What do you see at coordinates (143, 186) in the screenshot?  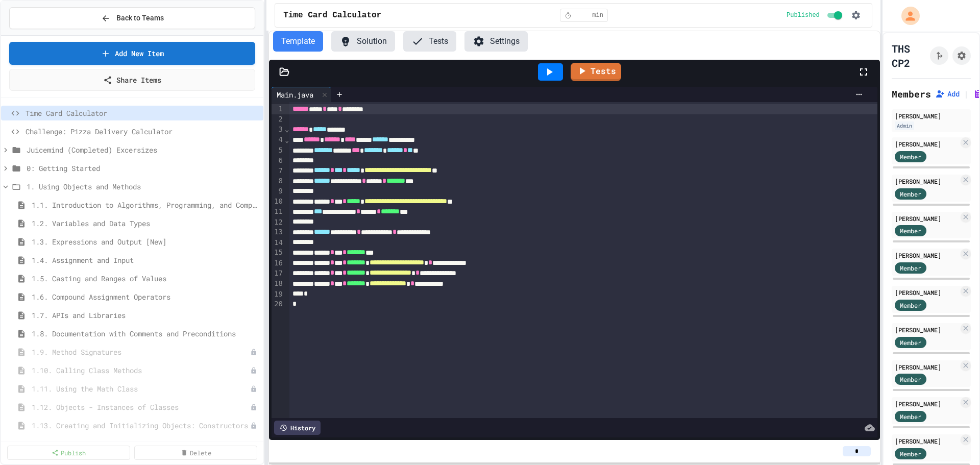 I see `span: 1. Using Objects and Methods` at bounding box center [143, 186].